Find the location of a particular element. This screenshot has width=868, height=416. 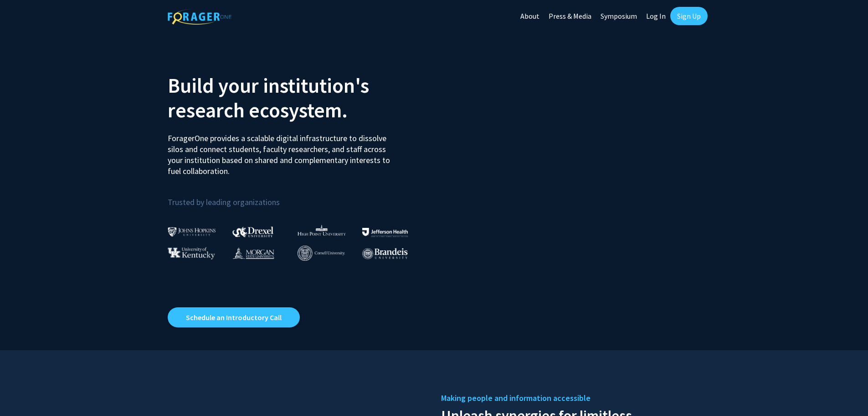

img: University of Kentucky is located at coordinates (191, 252).